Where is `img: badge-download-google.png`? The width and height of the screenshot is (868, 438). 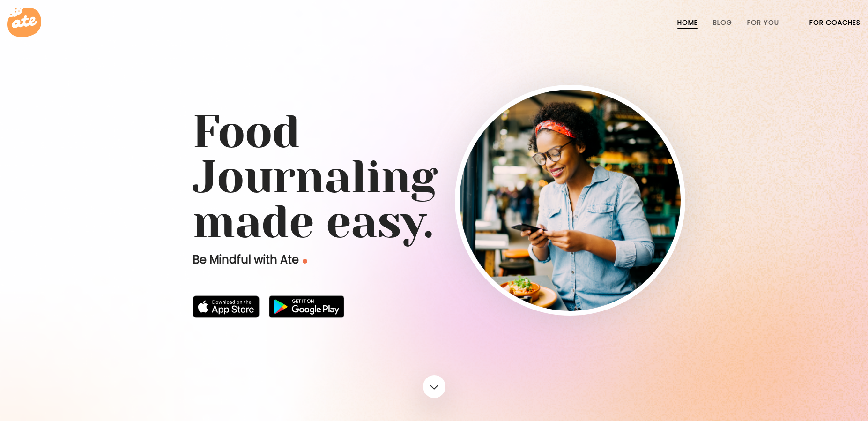
img: badge-download-google.png is located at coordinates (306, 307).